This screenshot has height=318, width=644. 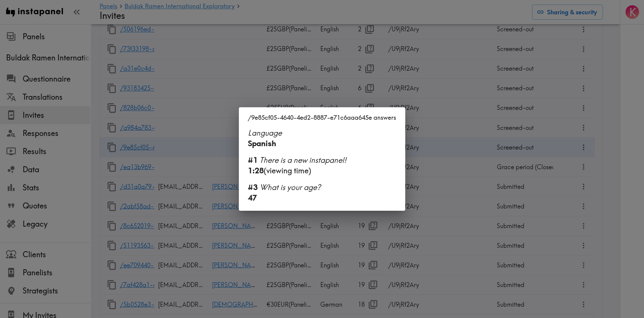 What do you see at coordinates (261, 143) in the screenshot?
I see `span: Spanish` at bounding box center [261, 143].